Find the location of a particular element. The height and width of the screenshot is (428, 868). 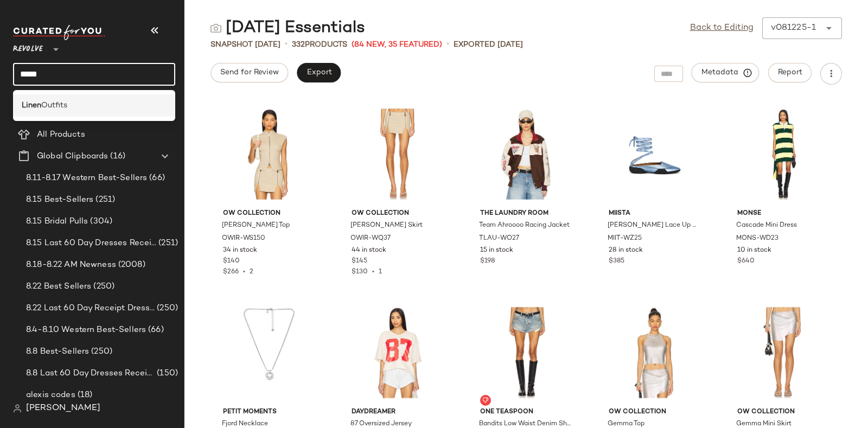

span: One Teaspoon is located at coordinates (526, 412).